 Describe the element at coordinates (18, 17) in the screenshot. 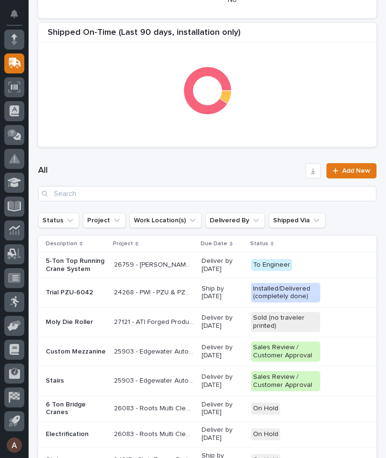

I see `div: Notifications` at that location.